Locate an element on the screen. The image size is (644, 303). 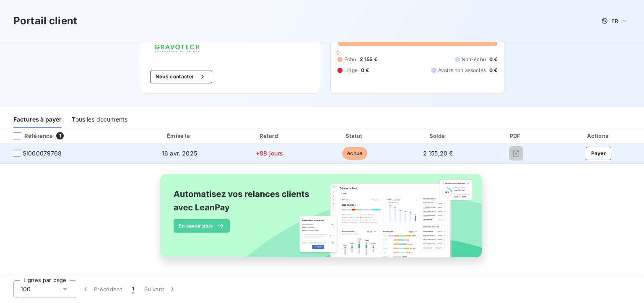
span: Échu is located at coordinates (350, 60).